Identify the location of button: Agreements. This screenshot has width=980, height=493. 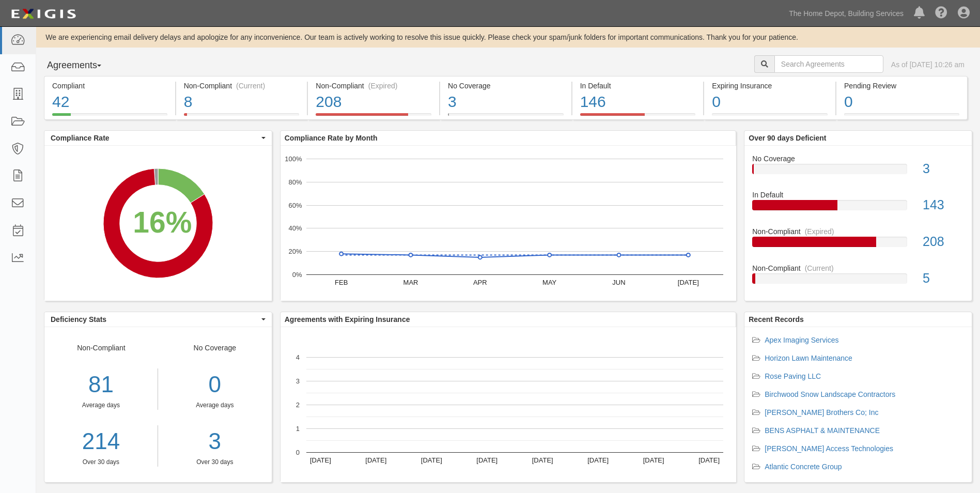
(83, 66).